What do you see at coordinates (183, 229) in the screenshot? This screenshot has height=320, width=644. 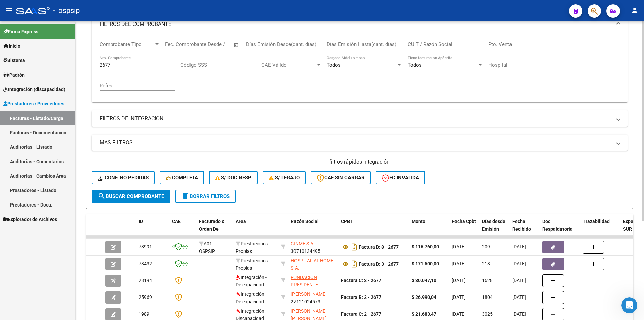 I see `datatable-header-cell: CAE` at bounding box center [183, 229].